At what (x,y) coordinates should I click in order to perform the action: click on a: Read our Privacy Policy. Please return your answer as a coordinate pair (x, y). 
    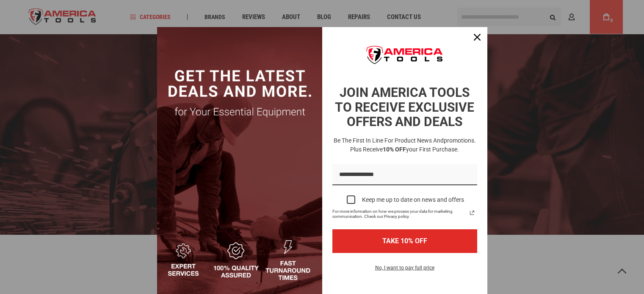
    Looking at the image, I should click on (472, 213).